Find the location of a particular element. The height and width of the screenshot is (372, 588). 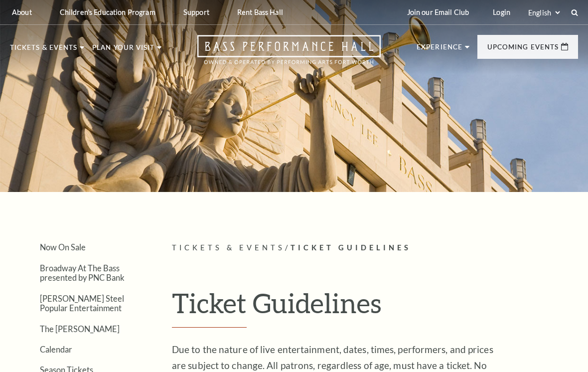

p: Support is located at coordinates (197, 12).